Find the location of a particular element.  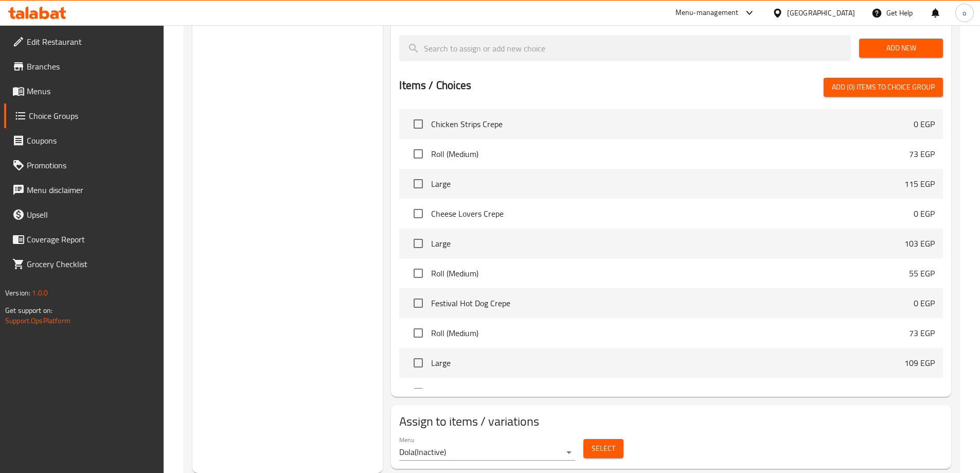

span: Menus is located at coordinates (91, 91).